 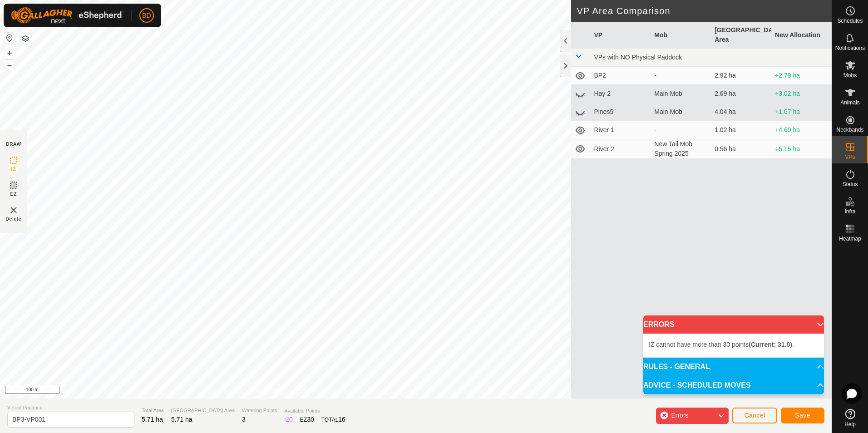 What do you see at coordinates (771, 345) in the screenshot?
I see `b: (Current: 31.0)` at bounding box center [771, 345].